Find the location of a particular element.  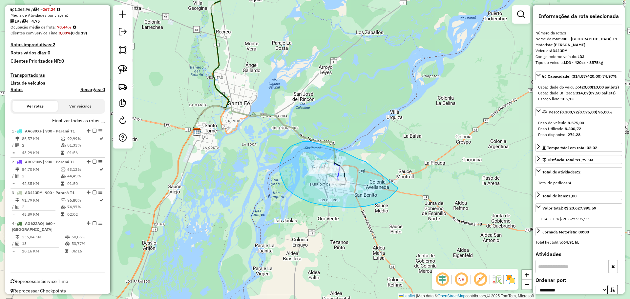

td: 53,77% is located at coordinates (87, 244).